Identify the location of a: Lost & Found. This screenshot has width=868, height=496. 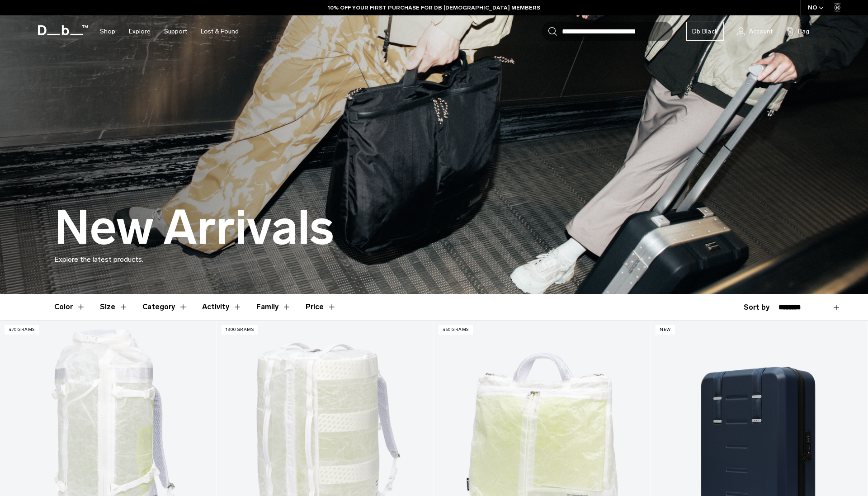
(219, 31).